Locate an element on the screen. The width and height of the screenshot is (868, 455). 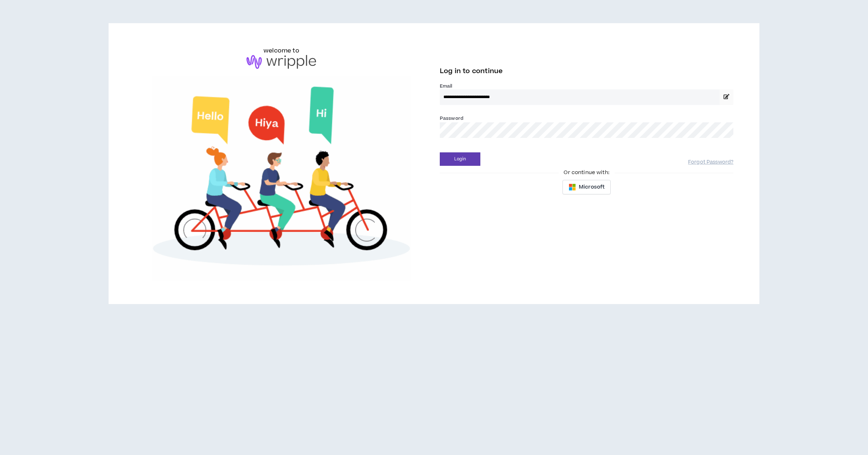
span: Microsoft is located at coordinates (592, 187).